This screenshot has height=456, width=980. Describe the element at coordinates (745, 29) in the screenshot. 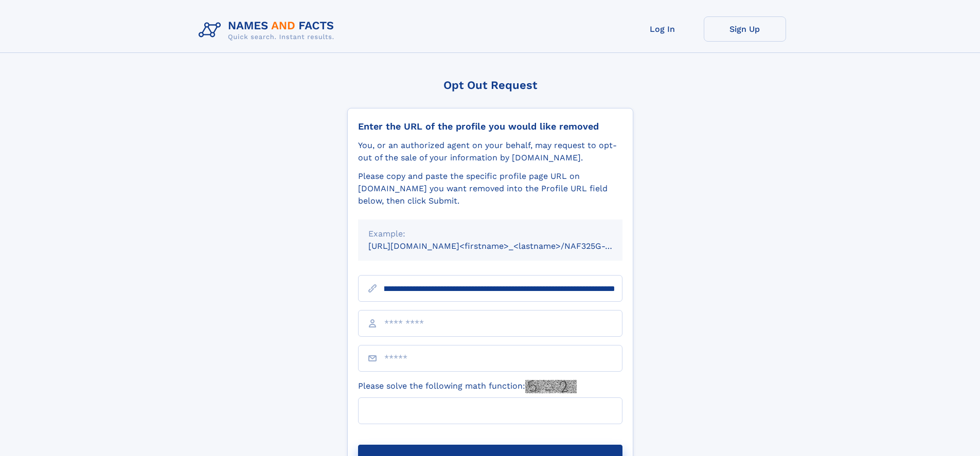

I see `a: Sign Up` at that location.